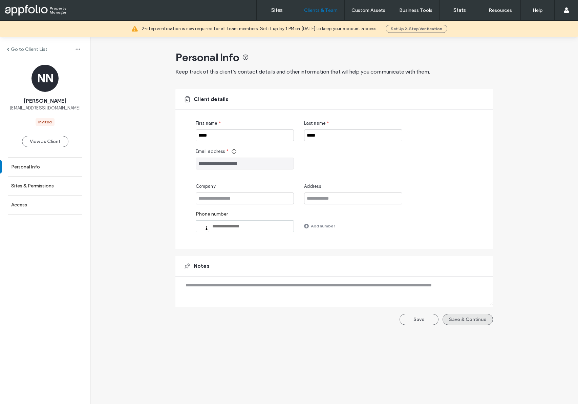 This screenshot has height=404, width=578. What do you see at coordinates (417, 29) in the screenshot?
I see `button: Set Up 2-Step Verification` at bounding box center [417, 29].